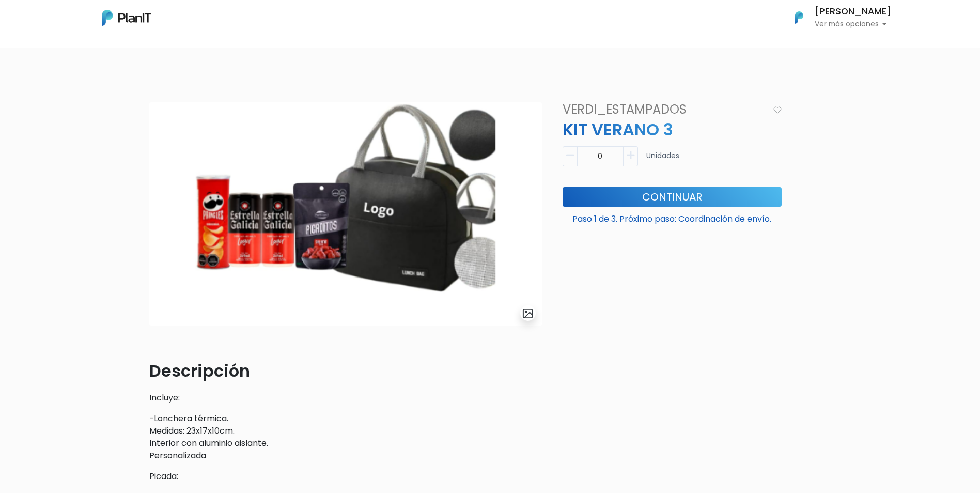  What do you see at coordinates (527, 314) in the screenshot?
I see `img: gallery-light` at bounding box center [527, 314].